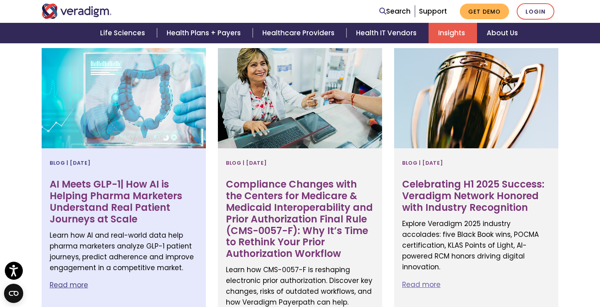  Describe the element at coordinates (476, 245) in the screenshot. I see `p: Explore Veradigm 2025 industry accolades: five Black Book wins, POCMA certification, KLAS Points ...` at that location.